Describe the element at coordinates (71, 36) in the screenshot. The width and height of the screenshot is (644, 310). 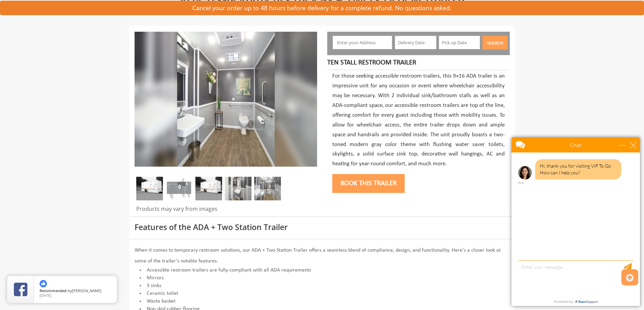
I see `div: Hi, thank you for visiting VIP To Go. How can I help you?` at that location.